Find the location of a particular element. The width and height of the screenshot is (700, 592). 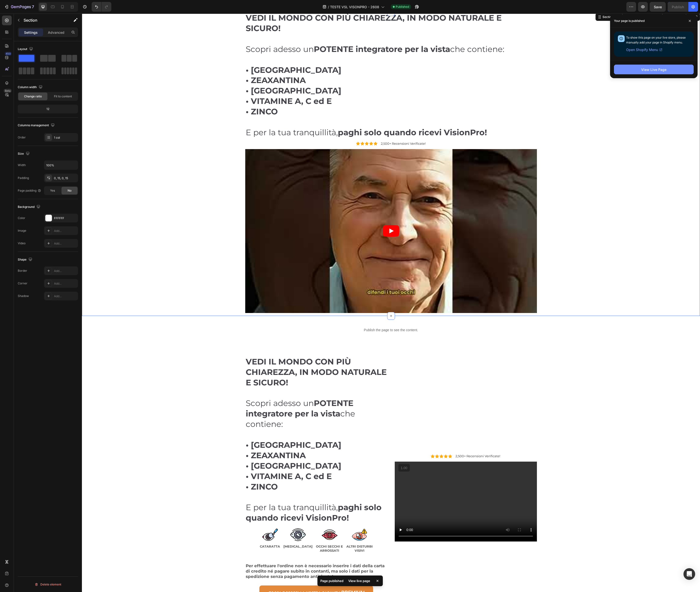

p: Your page is published is located at coordinates (629, 21).